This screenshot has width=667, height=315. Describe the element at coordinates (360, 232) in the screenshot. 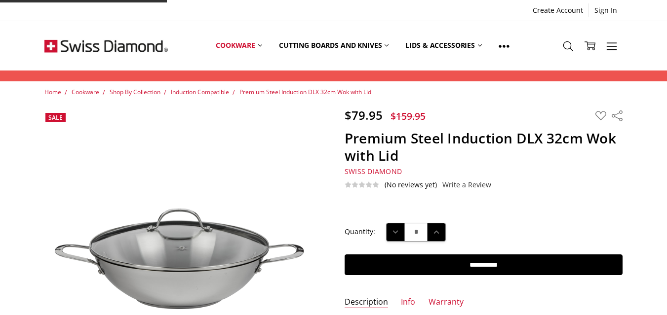

I see `label: Quantity:` at that location.